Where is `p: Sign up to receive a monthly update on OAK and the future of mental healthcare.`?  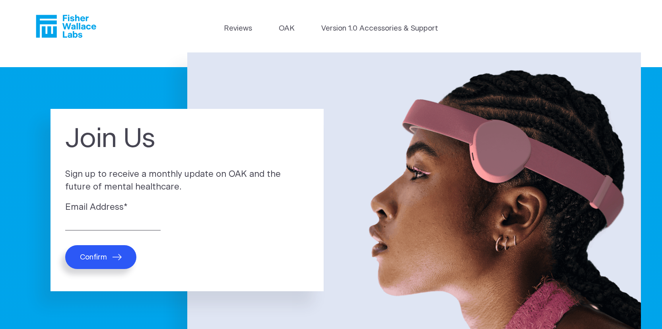 p: Sign up to receive a monthly update on OAK and the future of mental healthcare. is located at coordinates (187, 181).